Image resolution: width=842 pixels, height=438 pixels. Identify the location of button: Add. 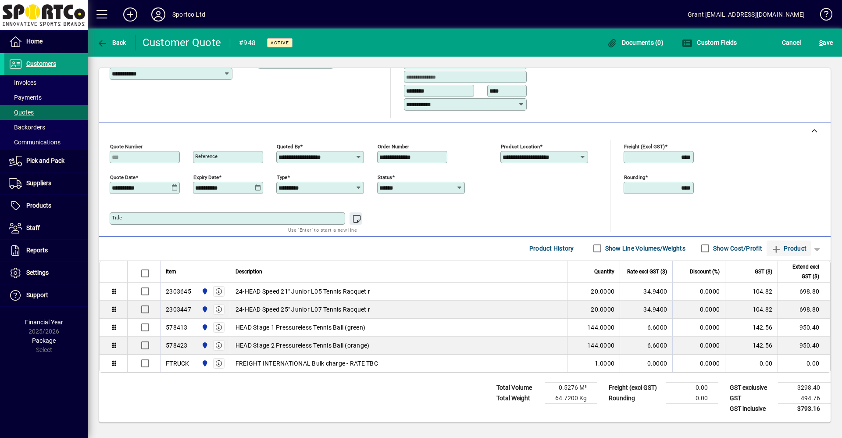
(130, 14).